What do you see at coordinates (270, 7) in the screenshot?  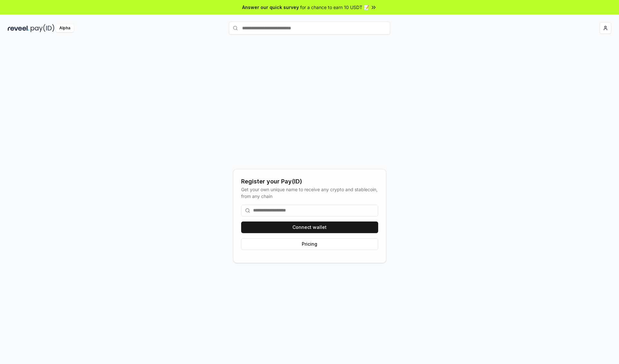 I see `span: Answer our quick survey` at bounding box center [270, 7].